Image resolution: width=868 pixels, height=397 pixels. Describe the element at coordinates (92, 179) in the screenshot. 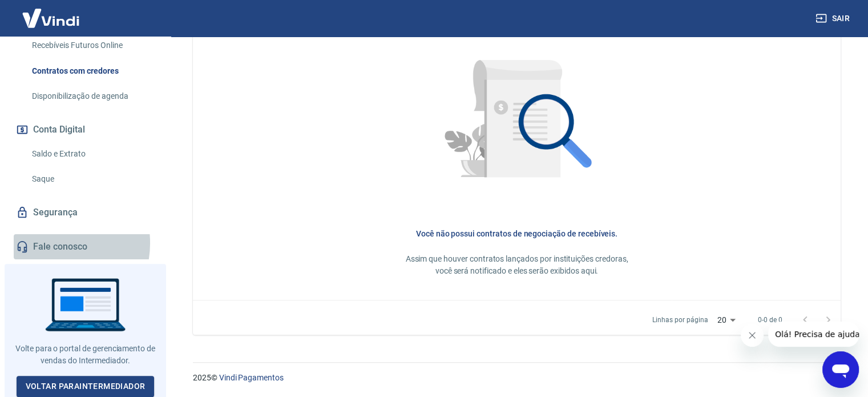

I see `a: Saque` at that location.